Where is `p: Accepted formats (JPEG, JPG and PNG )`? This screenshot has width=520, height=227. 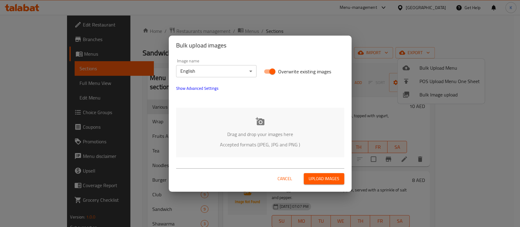
p: Accepted formats (JPEG, JPG and PNG ) is located at coordinates (260, 145).